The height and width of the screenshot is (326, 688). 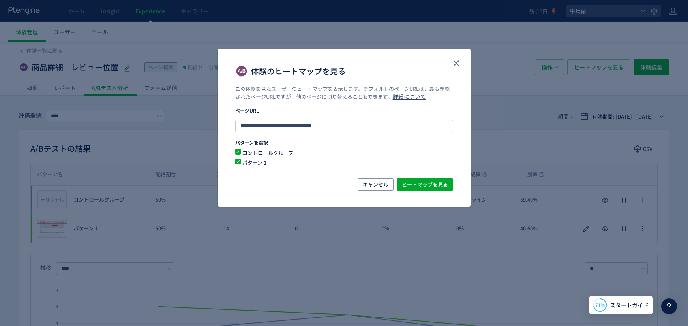 I want to click on a: 詳細について, so click(x=409, y=96).